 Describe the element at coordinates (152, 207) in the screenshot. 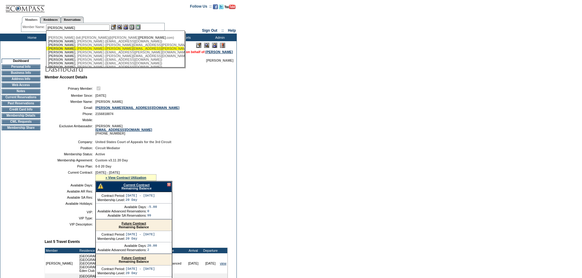

I see `td: -5.00` at that location.